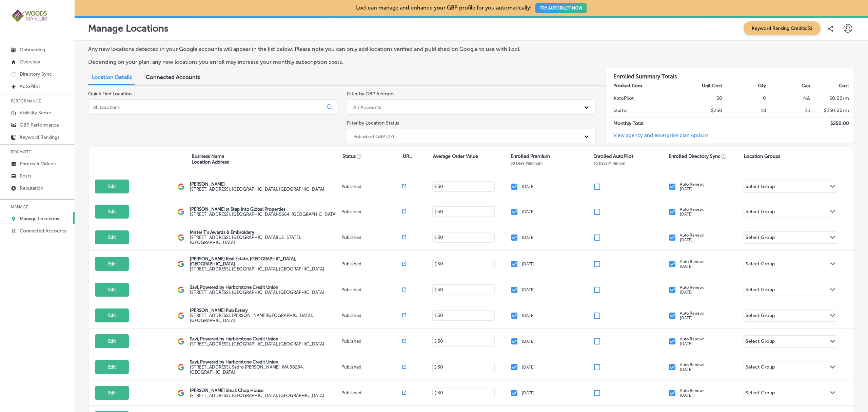  Describe the element at coordinates (337, 49) in the screenshot. I see `p: Any new locations detected in your Google accounts will appear in the list below. Please note you...` at that location.